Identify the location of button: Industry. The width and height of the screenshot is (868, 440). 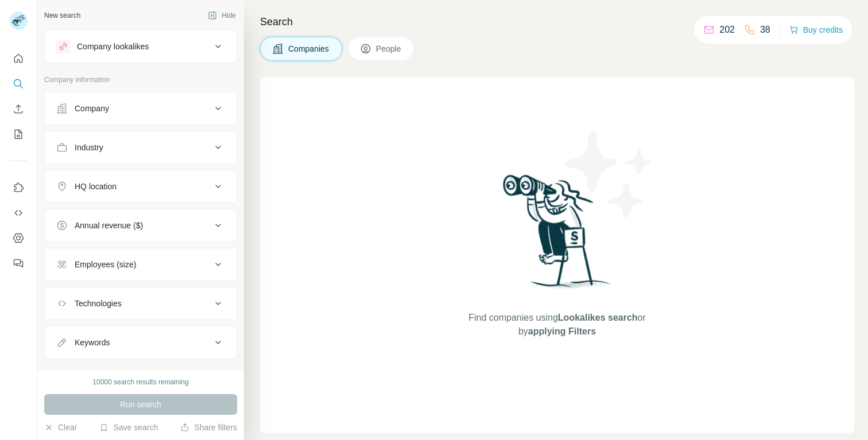
(141, 147).